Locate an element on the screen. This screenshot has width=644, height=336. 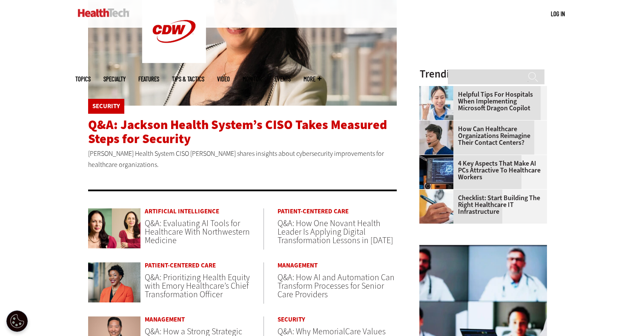
a: Q&A: How AI and Automation Can Transform Processes for Senior Care Providers is located at coordinates (336, 286).